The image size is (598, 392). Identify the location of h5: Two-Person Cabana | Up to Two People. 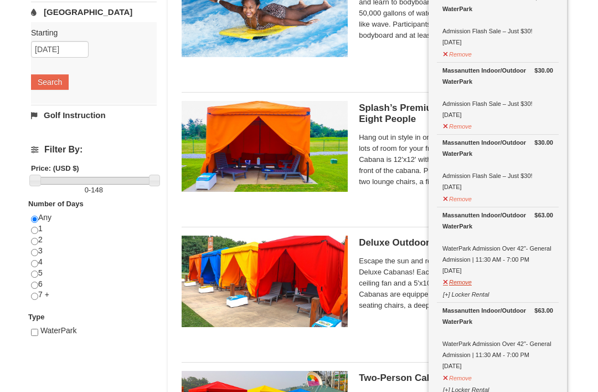
(456, 378).